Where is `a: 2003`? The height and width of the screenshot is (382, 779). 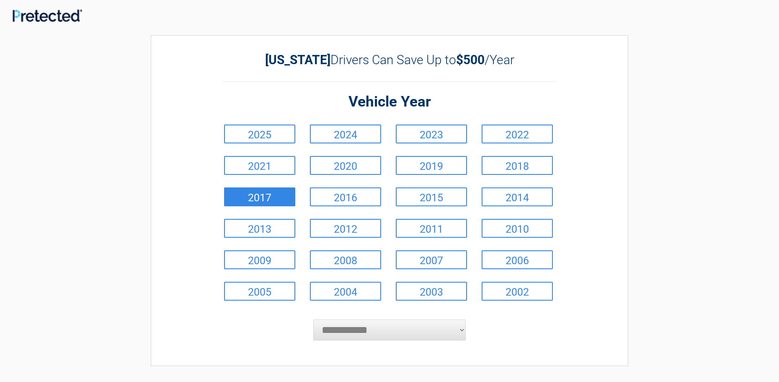 a: 2003 is located at coordinates (432, 291).